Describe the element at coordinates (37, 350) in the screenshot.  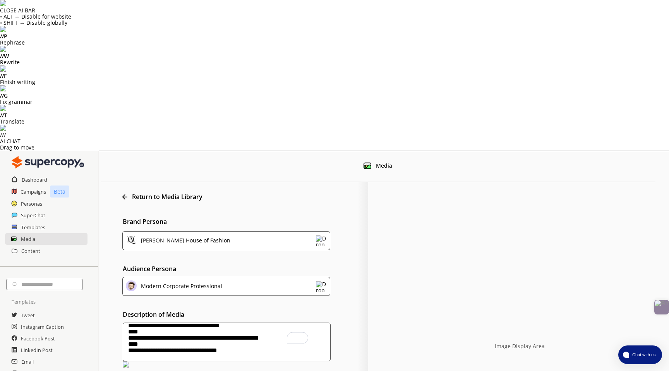
I see `h2: LinkedIn Post` at that location.